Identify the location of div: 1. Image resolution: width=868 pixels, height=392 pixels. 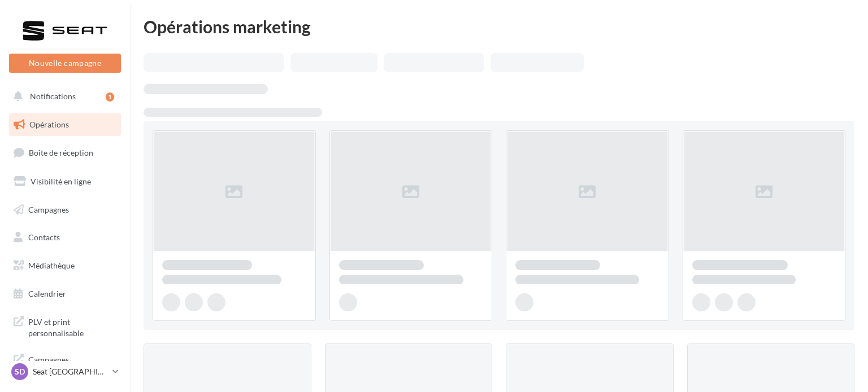
(109, 97).